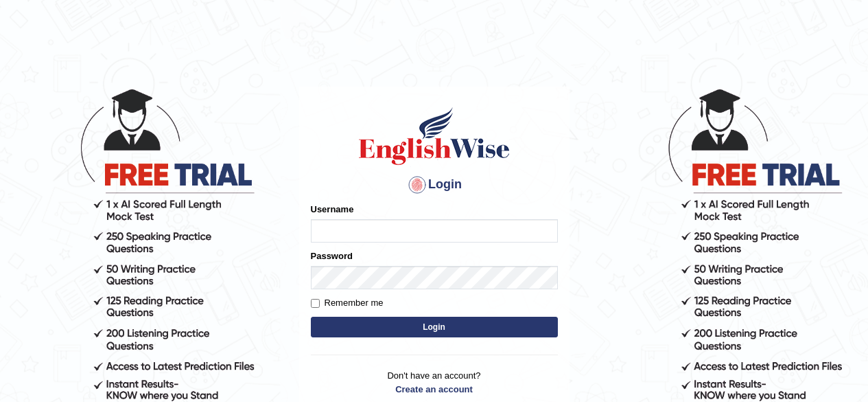 Image resolution: width=868 pixels, height=402 pixels. I want to click on button: Login, so click(434, 326).